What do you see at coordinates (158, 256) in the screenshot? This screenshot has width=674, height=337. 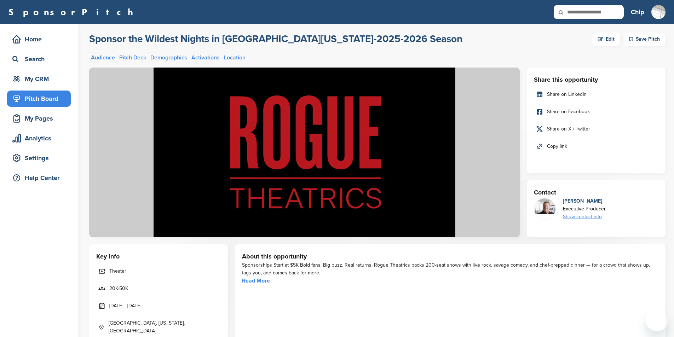 I see `h3: Key Info` at bounding box center [158, 256].